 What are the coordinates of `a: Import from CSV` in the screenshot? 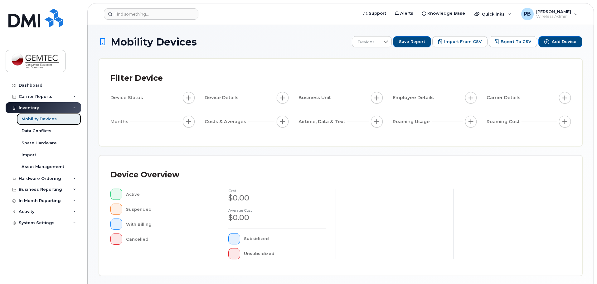 It's located at (460, 42).